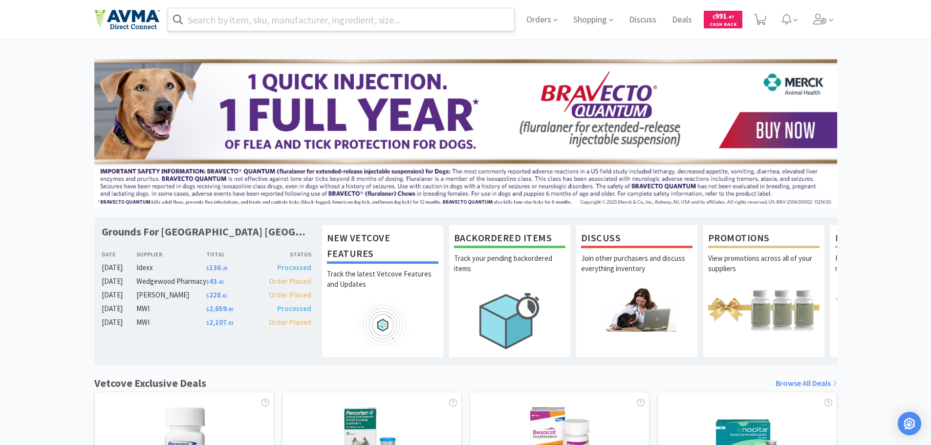 This screenshot has height=445, width=931. Describe the element at coordinates (807, 384) in the screenshot. I see `a: Browse All Deals` at that location.